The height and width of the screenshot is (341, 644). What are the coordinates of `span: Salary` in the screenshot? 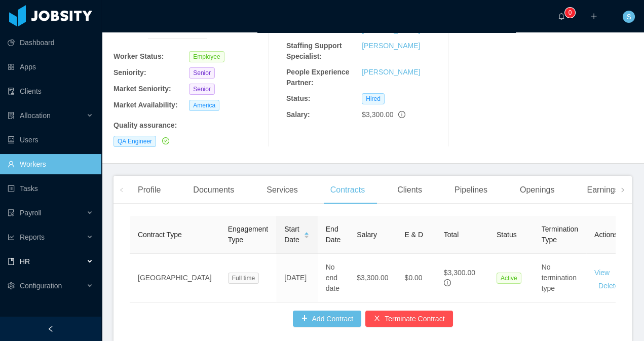 It's located at (366, 234).